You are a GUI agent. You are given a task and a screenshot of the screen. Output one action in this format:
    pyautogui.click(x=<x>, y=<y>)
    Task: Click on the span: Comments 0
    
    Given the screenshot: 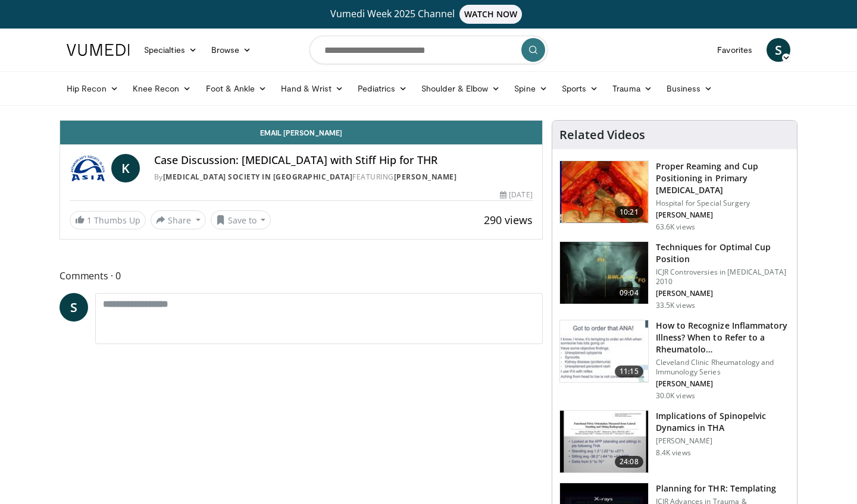 What is the action you would take?
    pyautogui.click(x=301, y=276)
    